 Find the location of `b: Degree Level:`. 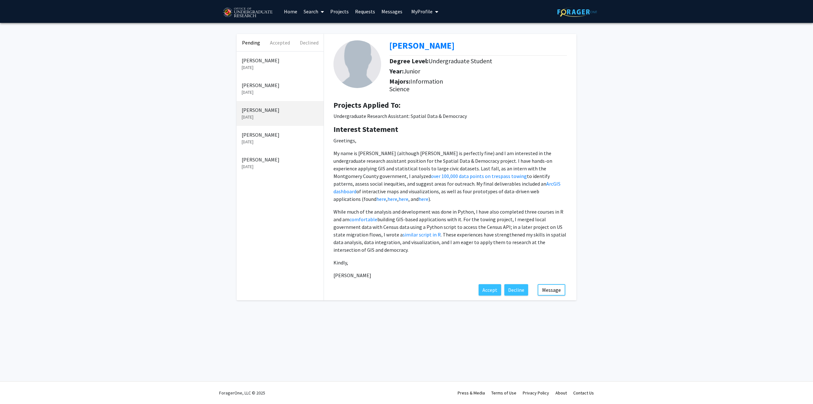

b: Degree Level: is located at coordinates (409, 61).